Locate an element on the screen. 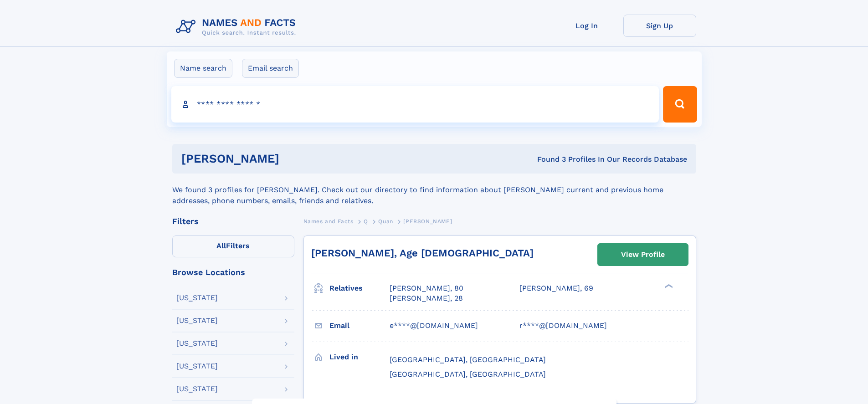  div: Found 3 Profiles In Our Records Database is located at coordinates (547, 159).